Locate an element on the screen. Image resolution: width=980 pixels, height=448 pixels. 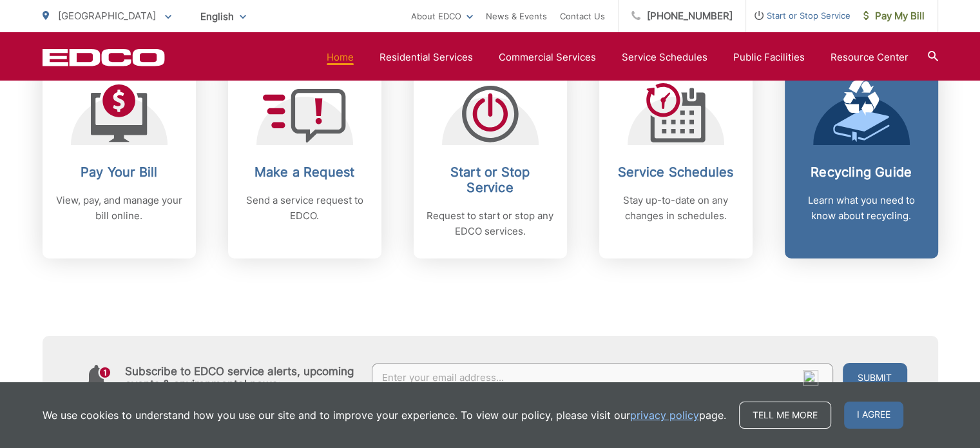
p: Send a service request to EDCO. is located at coordinates (305, 208).